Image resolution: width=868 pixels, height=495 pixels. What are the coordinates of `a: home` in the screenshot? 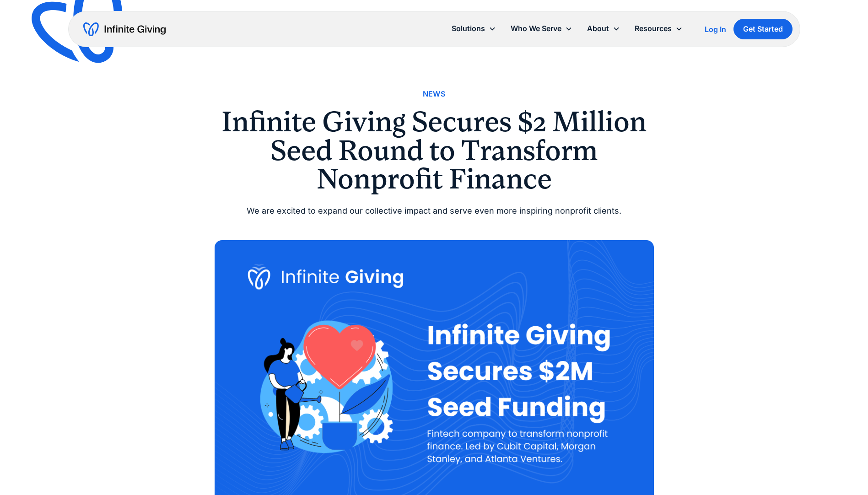 It's located at (125, 29).